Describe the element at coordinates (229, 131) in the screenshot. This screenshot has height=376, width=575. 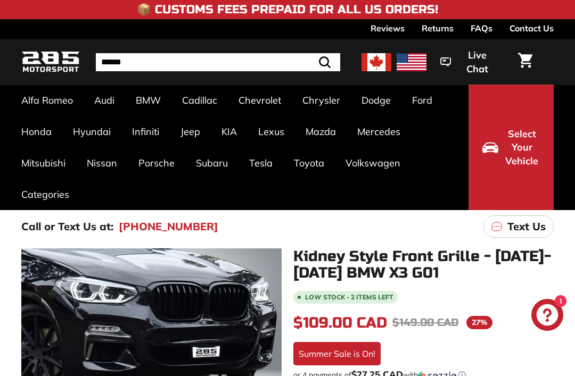
I see `a: KIA` at that location.